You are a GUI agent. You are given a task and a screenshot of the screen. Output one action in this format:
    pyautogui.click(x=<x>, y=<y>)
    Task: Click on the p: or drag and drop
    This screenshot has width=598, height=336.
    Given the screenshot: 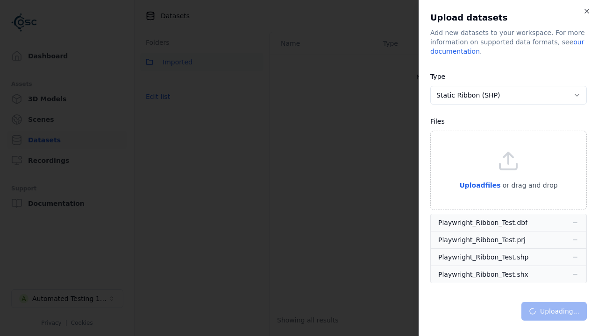 What is the action you would take?
    pyautogui.click(x=529, y=185)
    